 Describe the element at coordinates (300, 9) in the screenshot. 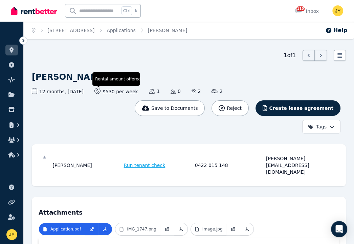

I see `span: 110` at that location.